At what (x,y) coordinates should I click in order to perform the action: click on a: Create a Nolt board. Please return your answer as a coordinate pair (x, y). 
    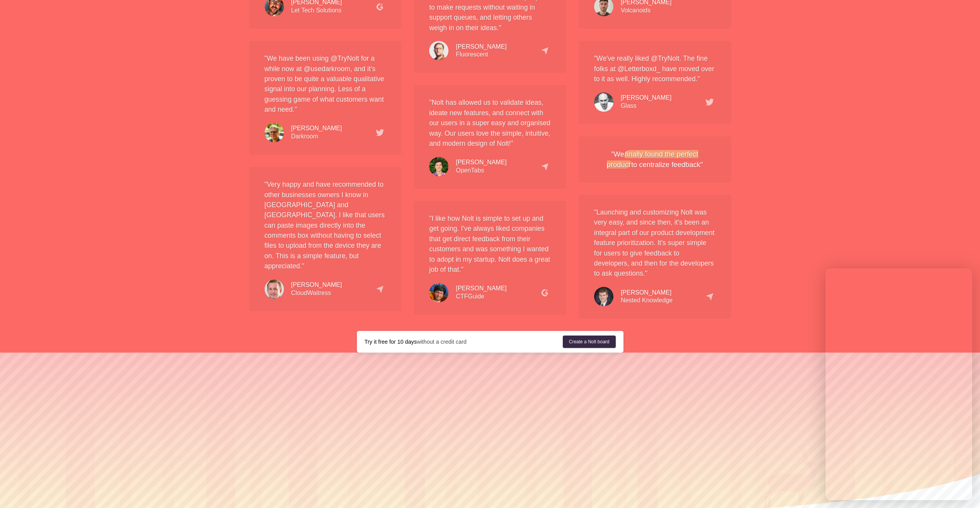
    Looking at the image, I should click on (589, 342).